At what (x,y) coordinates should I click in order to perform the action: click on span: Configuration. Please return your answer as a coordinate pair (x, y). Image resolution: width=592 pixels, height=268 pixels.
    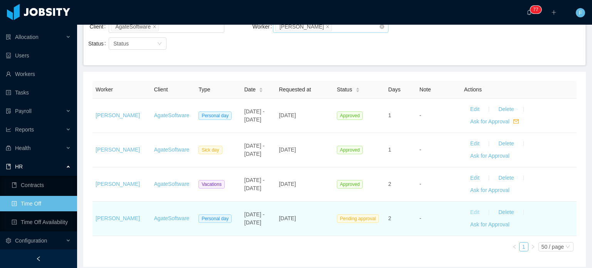
    Looking at the image, I should click on (31, 240).